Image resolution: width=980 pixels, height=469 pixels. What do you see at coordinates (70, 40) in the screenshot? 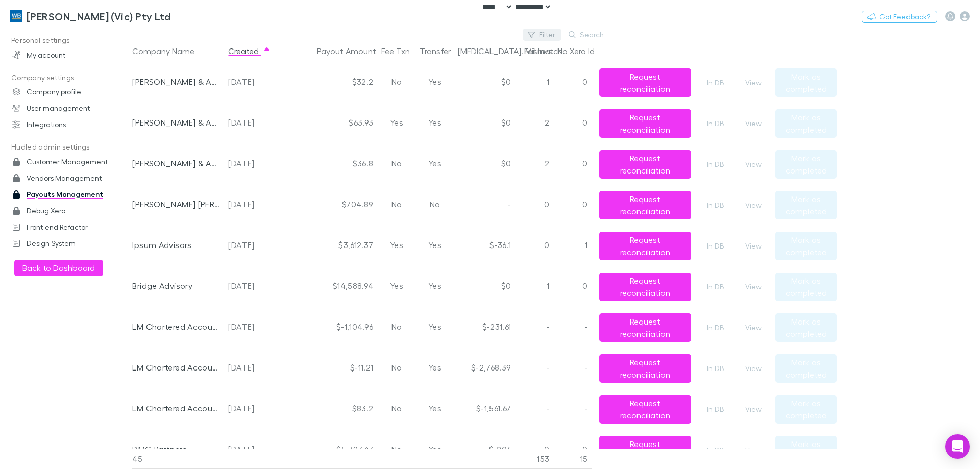
I see `p: Personal settings` at bounding box center [70, 40].